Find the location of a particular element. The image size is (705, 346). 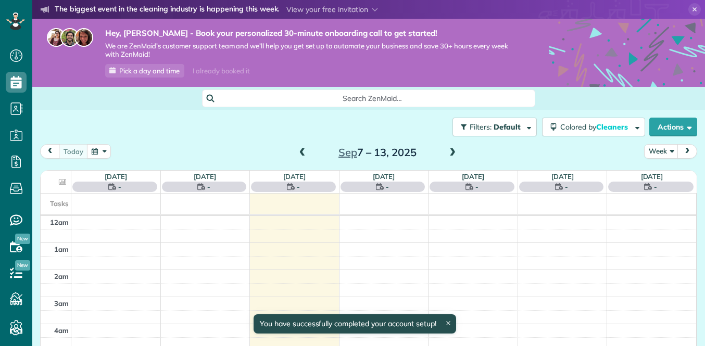

span: We are ZenMaid’s customer support team and we’ll help you get set up to automate your business an... is located at coordinates (311, 50).